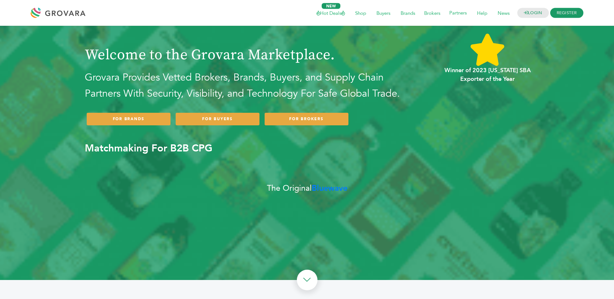 The height and width of the screenshot is (299, 614). What do you see at coordinates (307, 189) in the screenshot?
I see `div: The Original` at bounding box center [307, 189].